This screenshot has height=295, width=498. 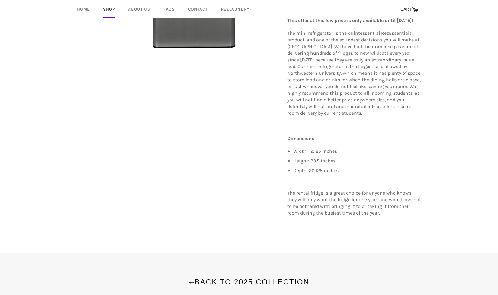 I want to click on strong: Dimensions, so click(x=301, y=138).